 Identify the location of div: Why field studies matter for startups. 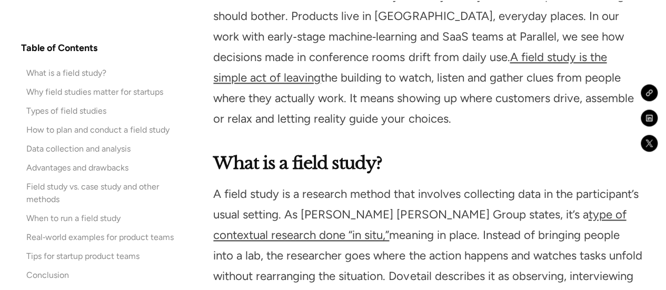
(95, 93).